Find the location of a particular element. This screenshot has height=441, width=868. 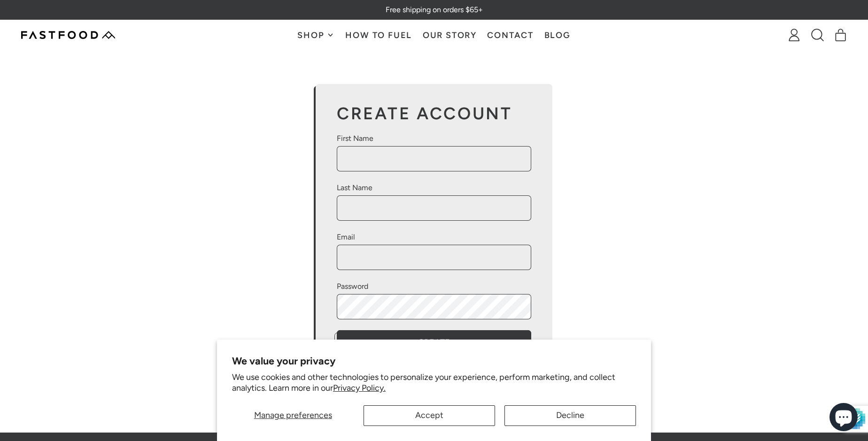

a: Fastfood is located at coordinates (68, 35).